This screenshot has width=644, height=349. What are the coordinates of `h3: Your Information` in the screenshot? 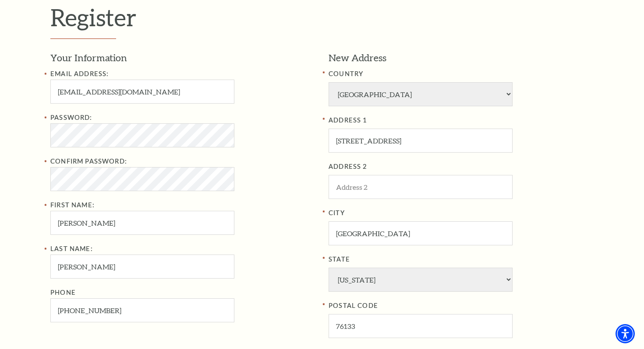 It's located at (183, 58).